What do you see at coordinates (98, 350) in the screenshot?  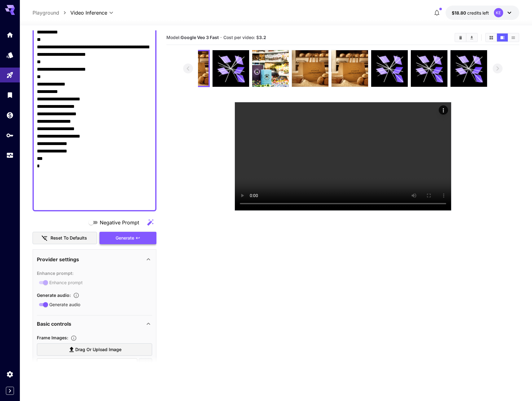 I see `span: Drag or upload image` at bounding box center [98, 350].